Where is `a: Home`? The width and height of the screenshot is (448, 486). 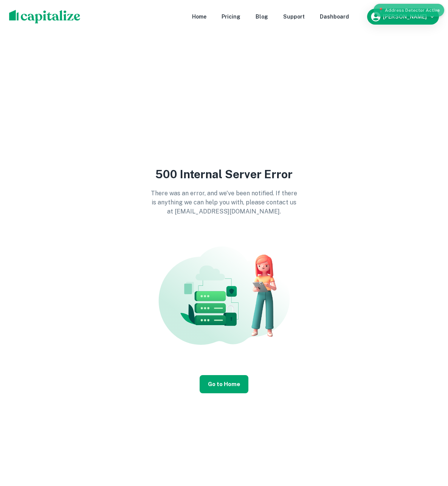 a: Home is located at coordinates (200, 17).